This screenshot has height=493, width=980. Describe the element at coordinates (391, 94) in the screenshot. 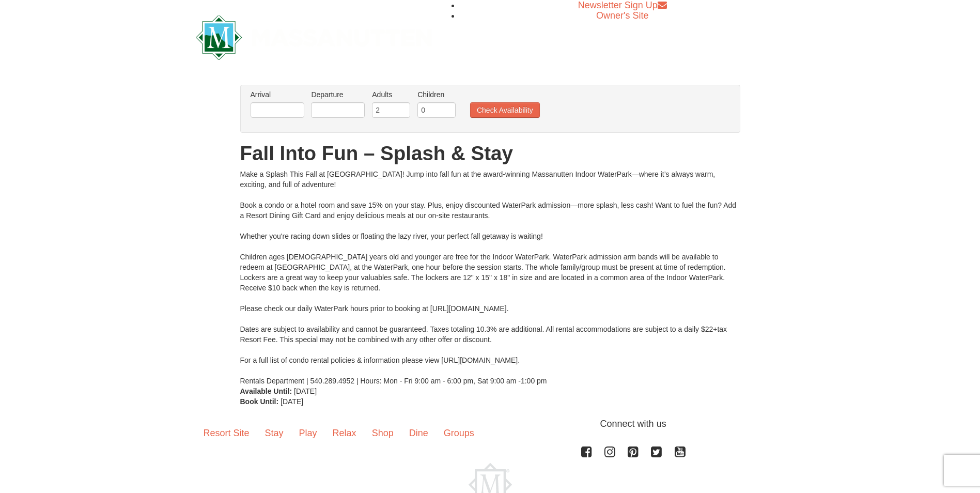

I see `label: Adults` at that location.